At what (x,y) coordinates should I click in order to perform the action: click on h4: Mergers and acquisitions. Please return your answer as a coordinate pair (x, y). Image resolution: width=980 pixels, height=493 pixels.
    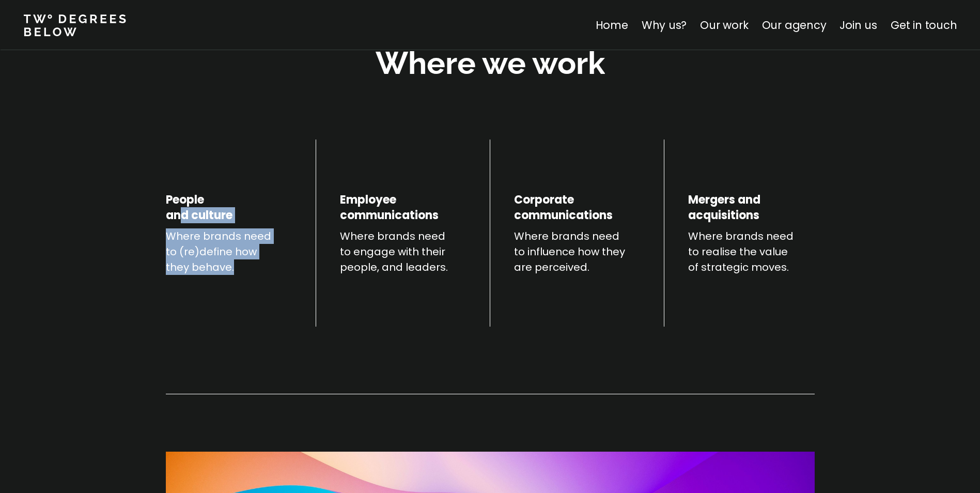
    Looking at the image, I should click on (724, 208).